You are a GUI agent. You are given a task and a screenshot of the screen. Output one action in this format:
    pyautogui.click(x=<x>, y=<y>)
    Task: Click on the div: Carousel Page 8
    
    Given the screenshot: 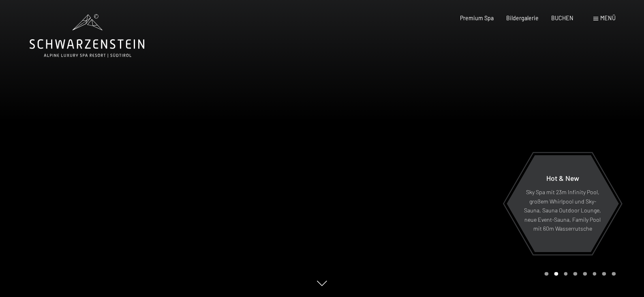 What is the action you would take?
    pyautogui.click(x=614, y=274)
    